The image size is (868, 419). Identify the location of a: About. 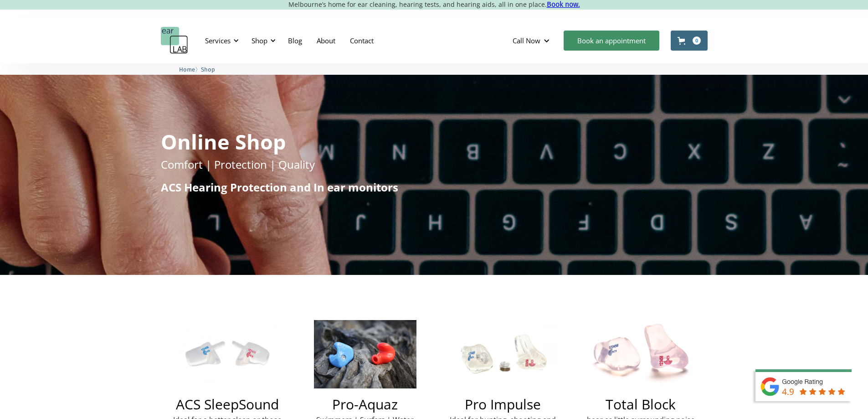
(326, 40).